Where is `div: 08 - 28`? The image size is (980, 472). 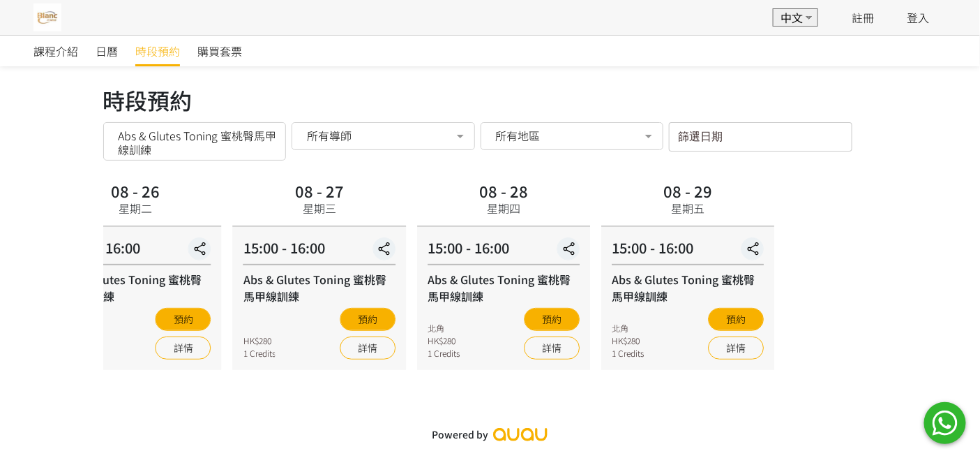
div: 08 - 28 is located at coordinates (503, 191).